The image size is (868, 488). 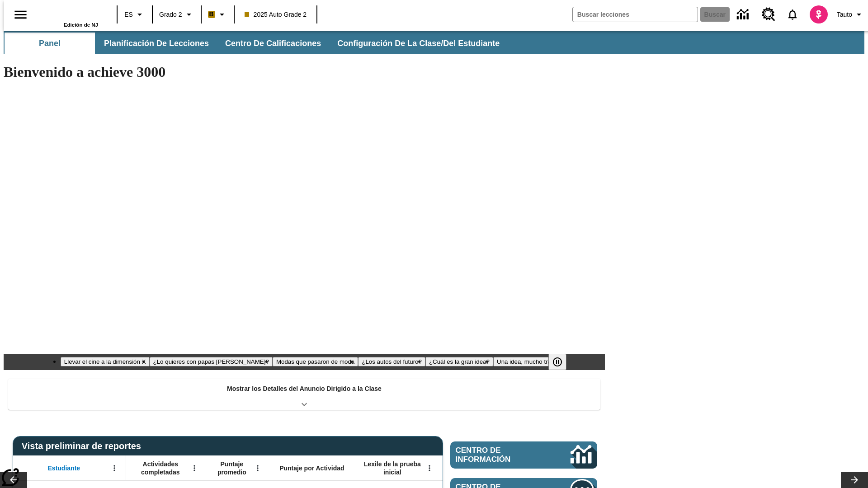 I want to click on button: Planificación de lecciones, so click(x=156, y=44).